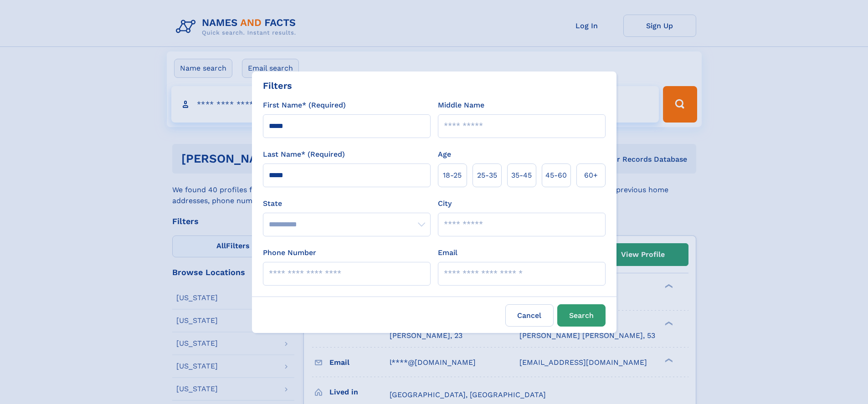  Describe the element at coordinates (305, 105) in the screenshot. I see `label: First Name* (Required)` at that location.